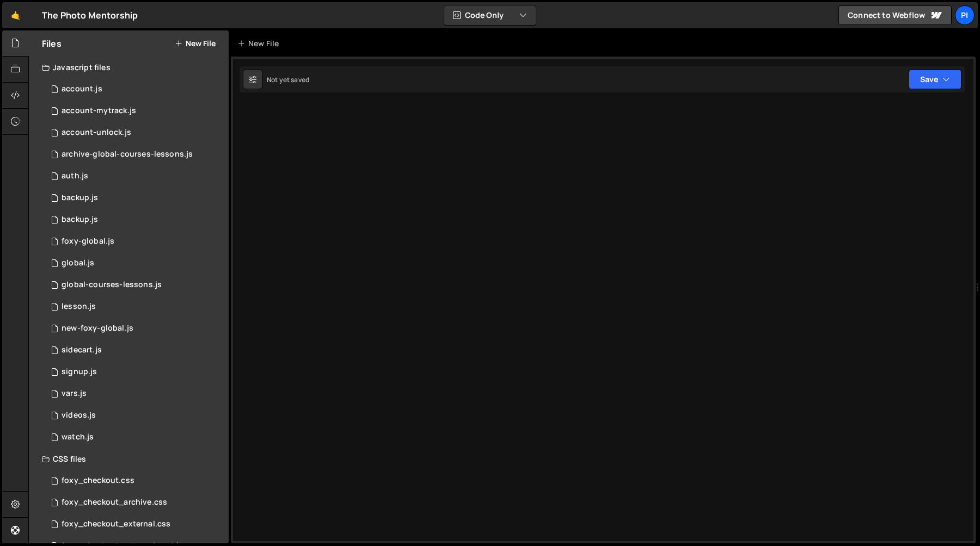  Describe the element at coordinates (288, 80) in the screenshot. I see `div: Not yet saved` at that location.